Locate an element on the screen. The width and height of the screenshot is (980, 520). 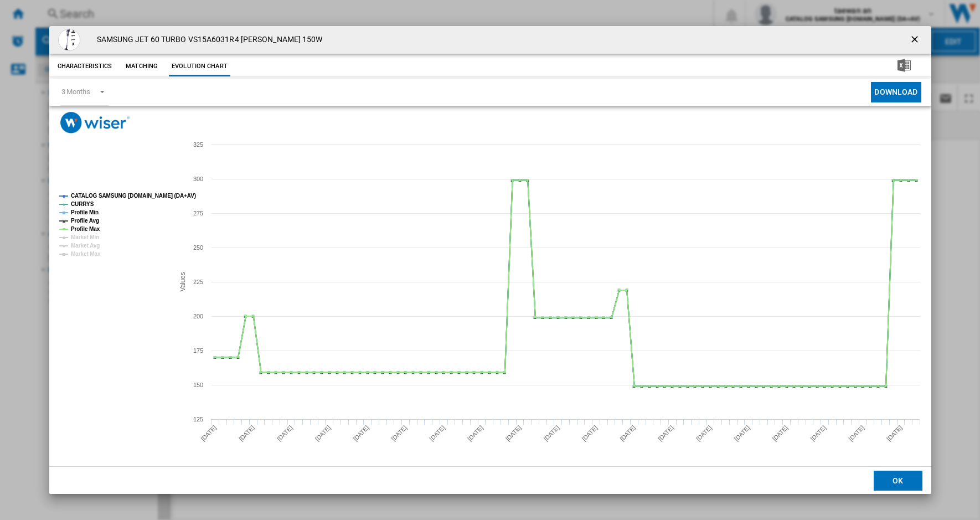
button: Download in Excel is located at coordinates (904, 67).